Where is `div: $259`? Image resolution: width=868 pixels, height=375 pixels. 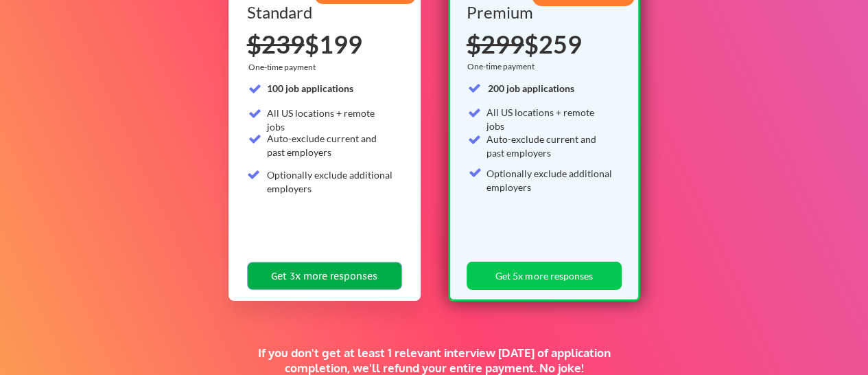
div: $259 is located at coordinates (542, 44).